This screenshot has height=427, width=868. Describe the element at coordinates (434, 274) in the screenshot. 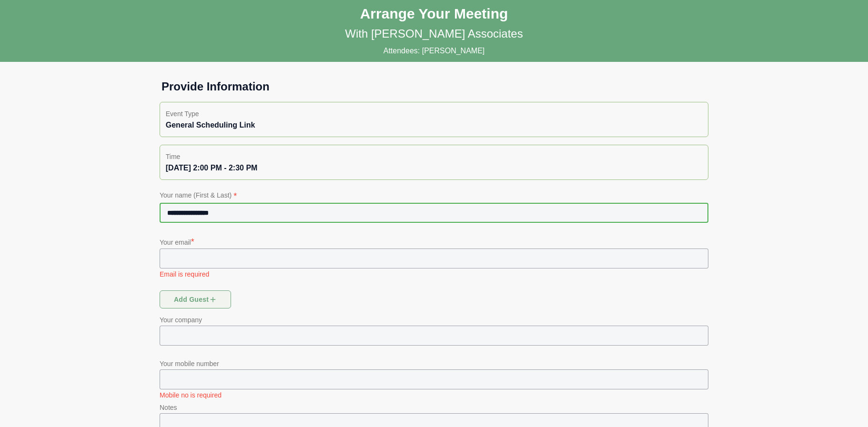

I see `p: Email is required` at that location.